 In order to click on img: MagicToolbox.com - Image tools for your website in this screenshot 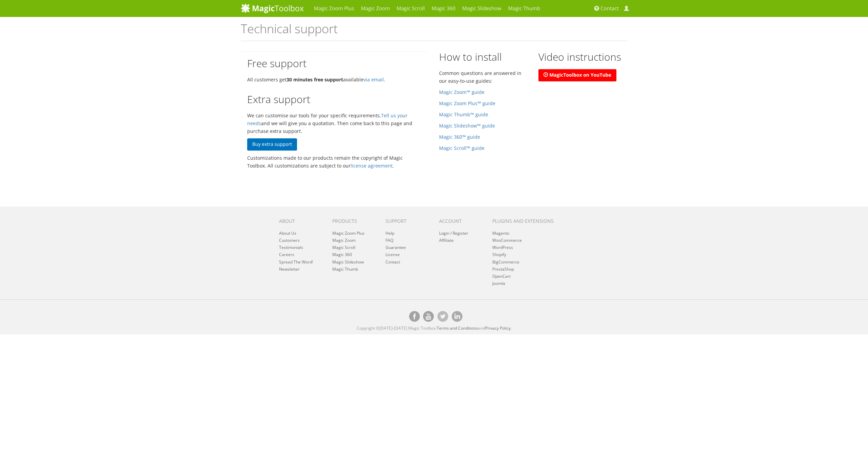, I will do `click(272, 8)`.